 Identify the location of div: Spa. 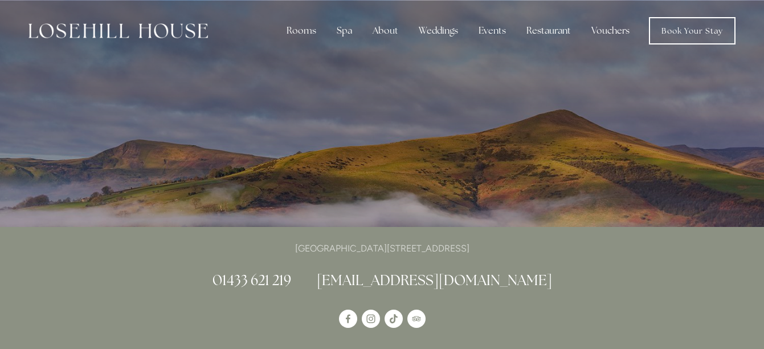
(344, 31).